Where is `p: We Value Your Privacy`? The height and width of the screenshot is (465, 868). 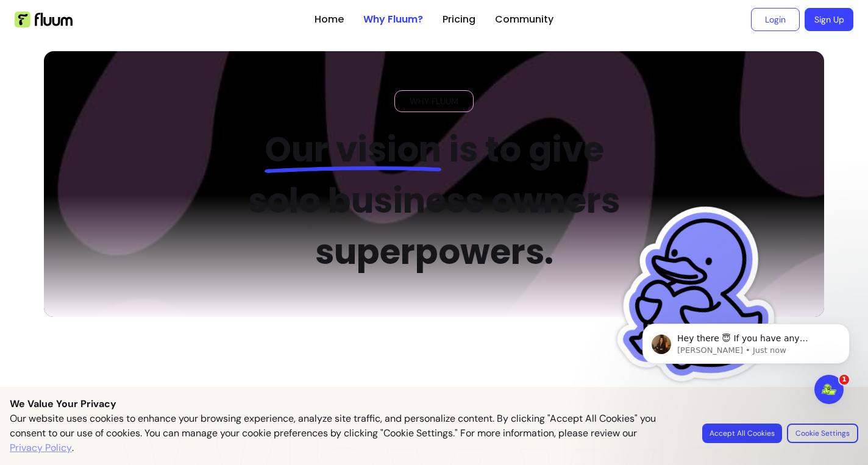 p: We Value Your Privacy is located at coordinates (434, 404).